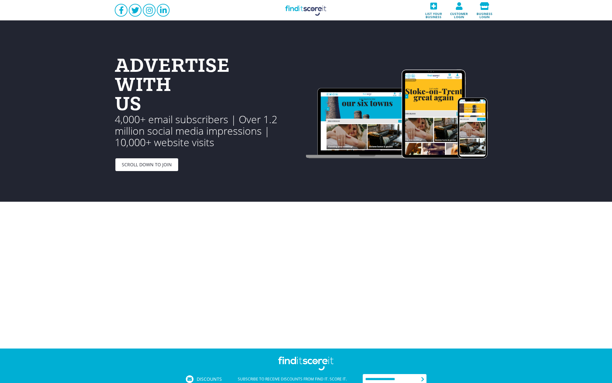 Image resolution: width=612 pixels, height=383 pixels. I want to click on div: Subscribe to receive discounts from Find it. Score it., so click(292, 379).